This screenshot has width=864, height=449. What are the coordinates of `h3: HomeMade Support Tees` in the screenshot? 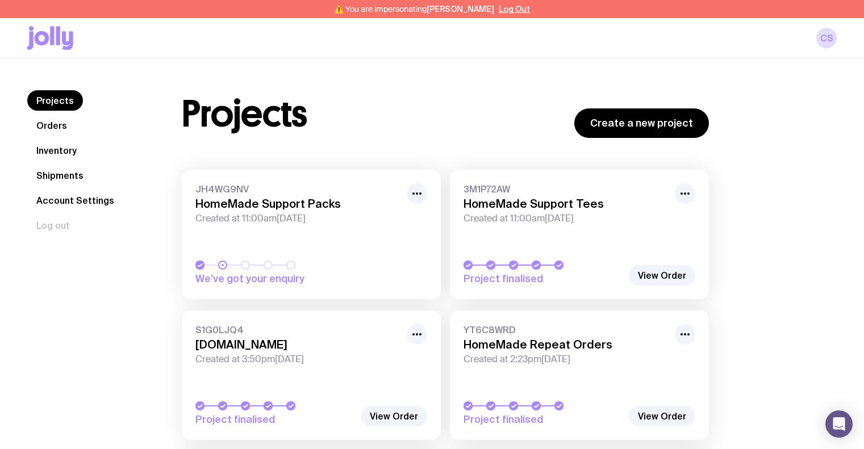 It's located at (566, 204).